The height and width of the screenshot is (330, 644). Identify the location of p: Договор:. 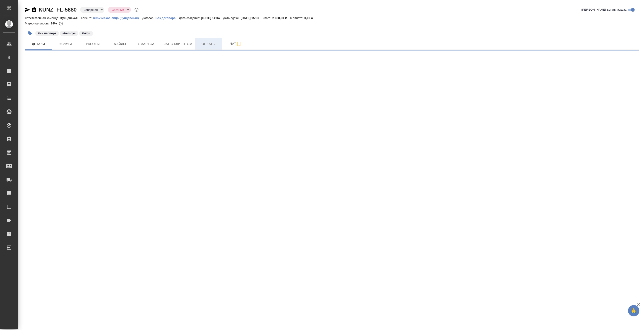
(148, 18).